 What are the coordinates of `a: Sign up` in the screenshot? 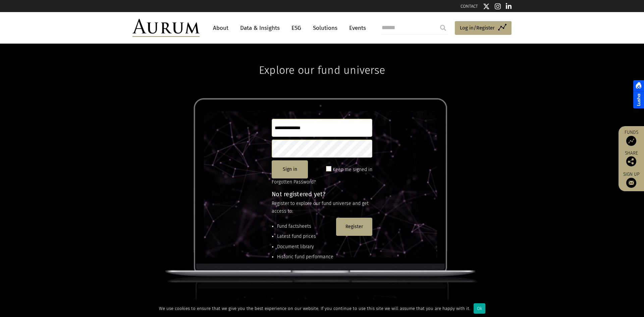 It's located at (631, 179).